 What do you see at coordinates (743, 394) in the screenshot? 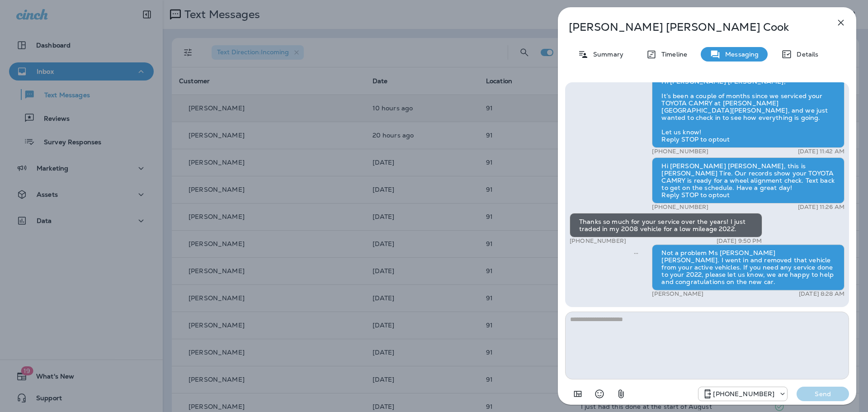
I see `div: +1 (330) 521-2826` at bounding box center [743, 394].